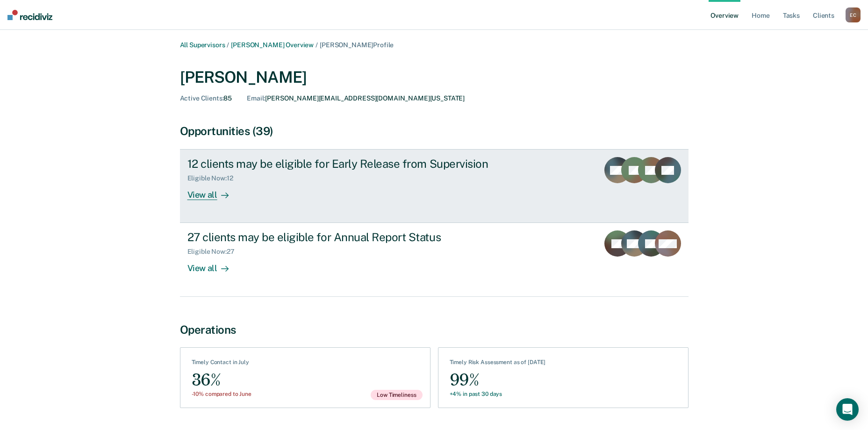  I want to click on div: Opportunities (39), so click(434, 130).